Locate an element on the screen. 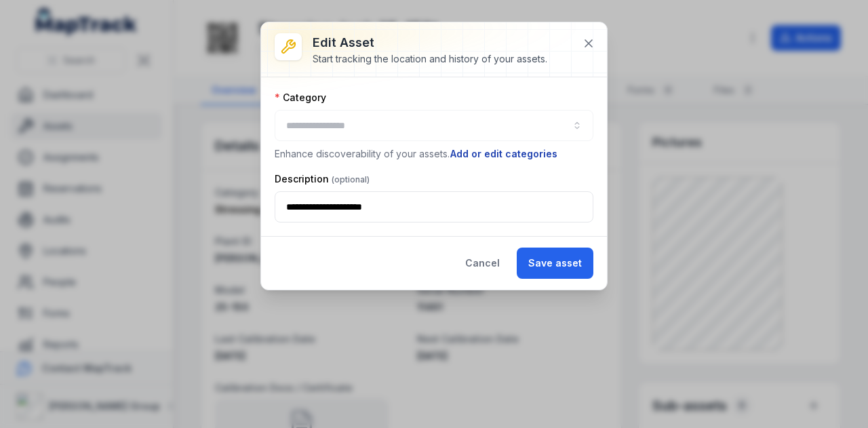 This screenshot has height=428, width=868. h3: Edit asset is located at coordinates (430, 43).